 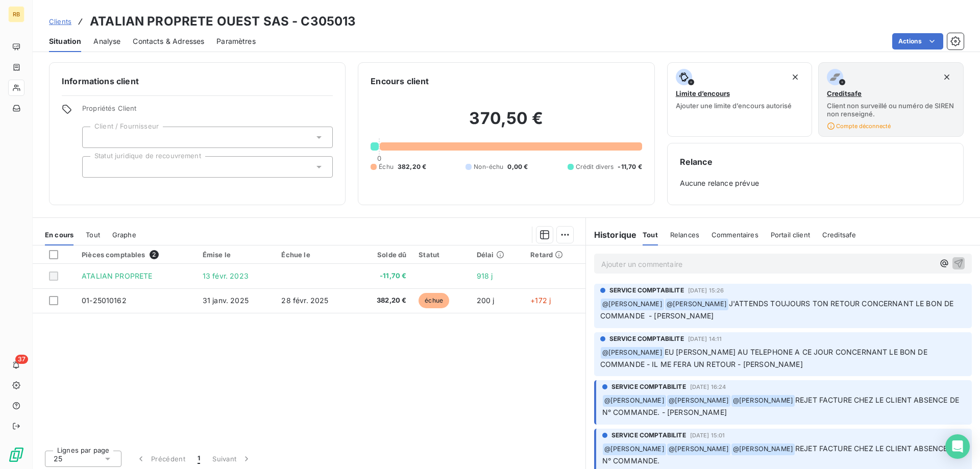 What do you see at coordinates (918, 41) in the screenshot?
I see `button: Actions` at bounding box center [918, 41].